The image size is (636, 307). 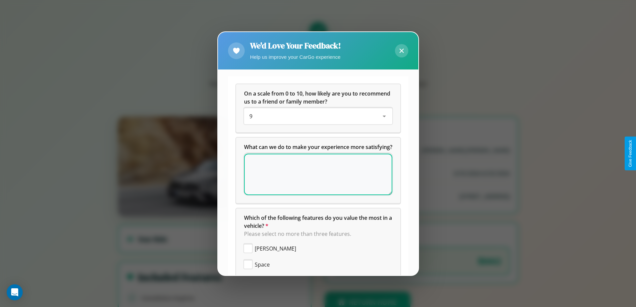 I want to click on div: Open Intercom Messenger, so click(x=15, y=292).